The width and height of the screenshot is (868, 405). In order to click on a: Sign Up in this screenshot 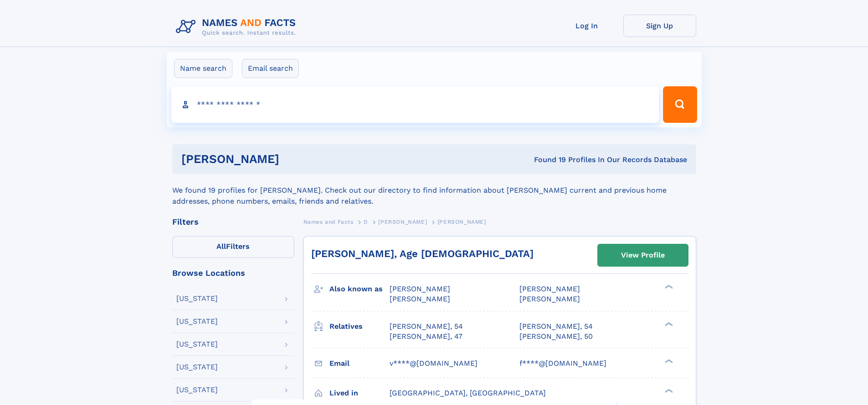, I will do `click(660, 26)`.